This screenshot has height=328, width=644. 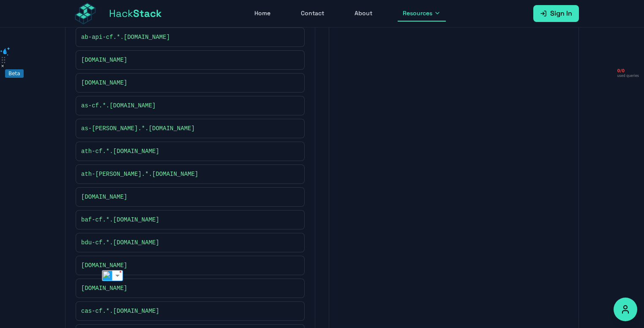 What do you see at coordinates (136, 13) in the screenshot?
I see `span: Hack` at bounding box center [136, 13].